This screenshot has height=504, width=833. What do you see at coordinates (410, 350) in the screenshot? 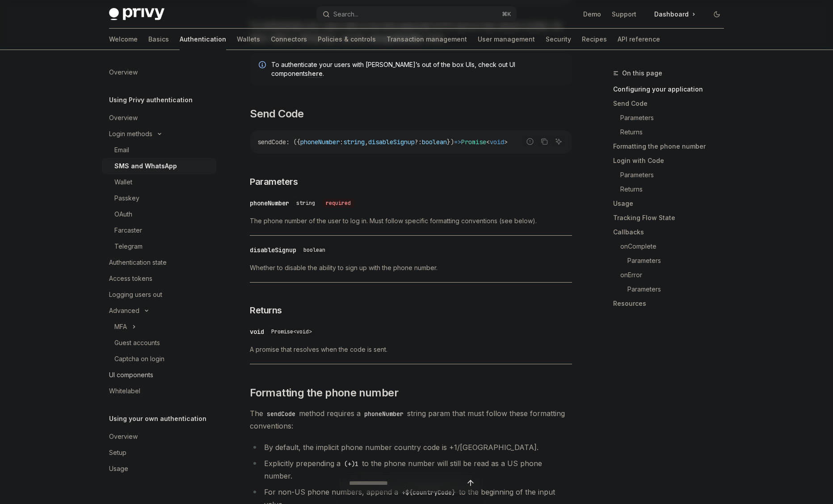
I see `span: A promise that resolves when the code is sent.` at bounding box center [410, 350].